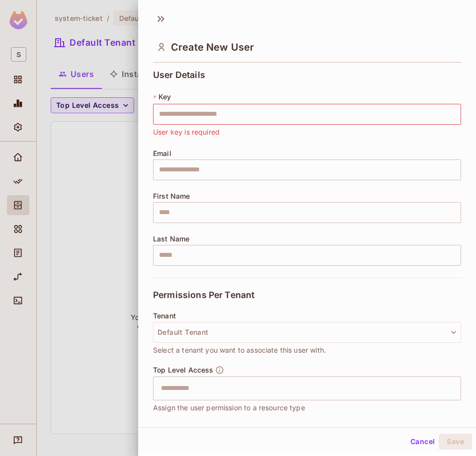 Image resolution: width=476 pixels, height=456 pixels. What do you see at coordinates (162, 153) in the screenshot?
I see `span: Email` at bounding box center [162, 153].